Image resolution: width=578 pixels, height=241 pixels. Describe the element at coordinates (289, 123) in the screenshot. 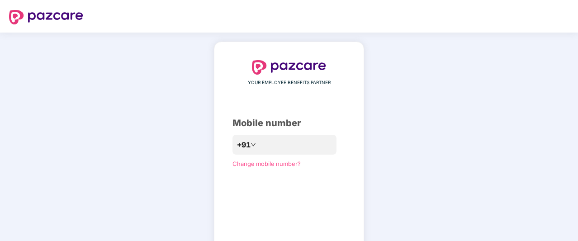

I see `div: Mobile number` at that location.